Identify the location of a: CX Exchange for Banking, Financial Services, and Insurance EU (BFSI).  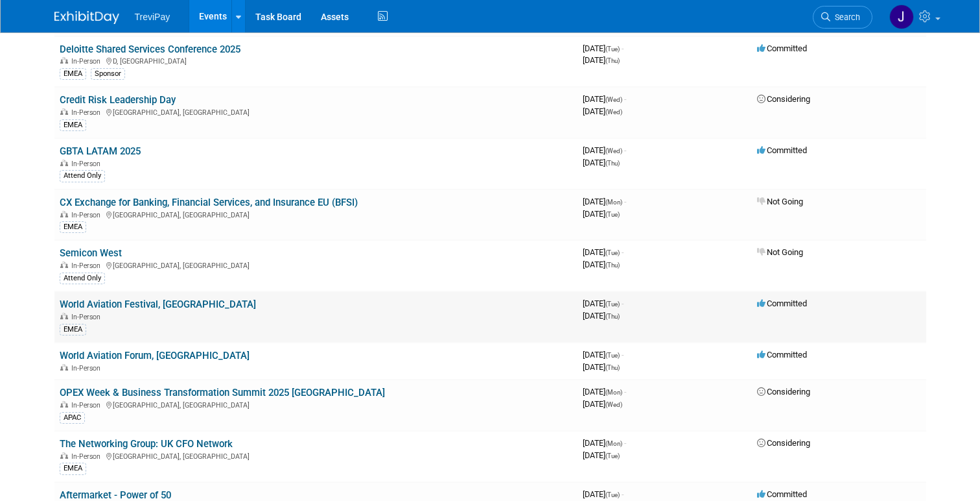
(208, 202).